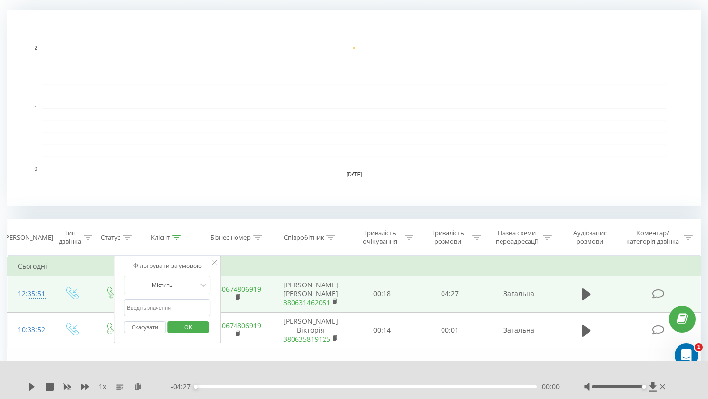 This screenshot has height=399, width=708. What do you see at coordinates (590, 238) in the screenshot?
I see `div: Аудіозапис розмови` at bounding box center [590, 238].